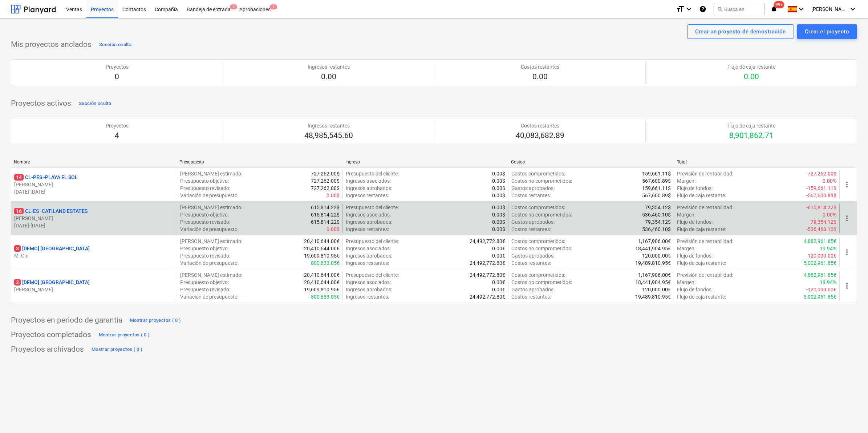  Describe the element at coordinates (821, 290) in the screenshot. I see `p: -120,000.00€` at that location.